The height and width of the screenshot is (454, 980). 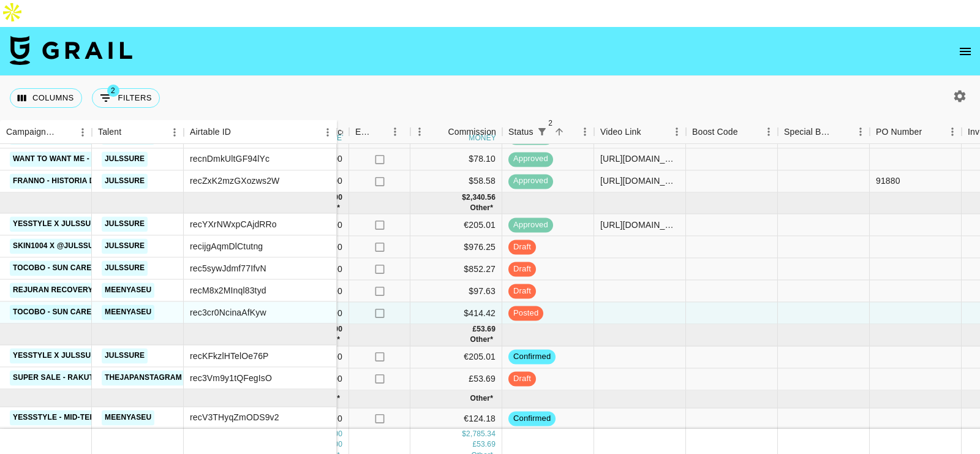 What do you see at coordinates (228, 268) in the screenshot?
I see `div: rec5sywJdmf77IfvN` at bounding box center [228, 268].